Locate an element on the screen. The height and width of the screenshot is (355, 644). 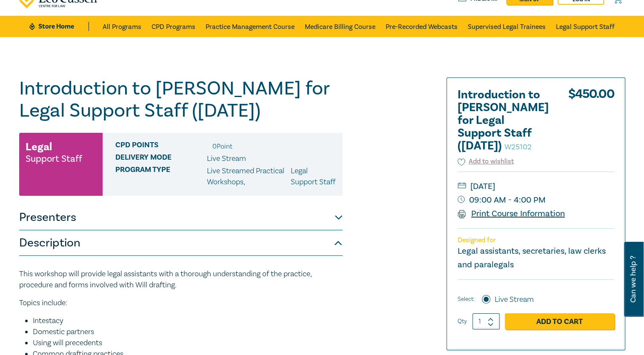
label: Live Stream is located at coordinates (514, 300).